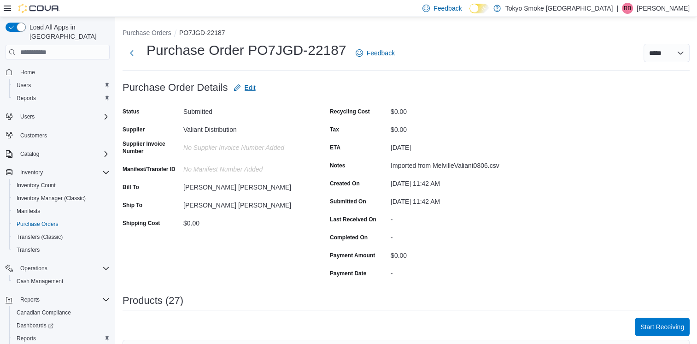  Describe the element at coordinates (335, 147) in the screenshot. I see `label: ETA` at that location.